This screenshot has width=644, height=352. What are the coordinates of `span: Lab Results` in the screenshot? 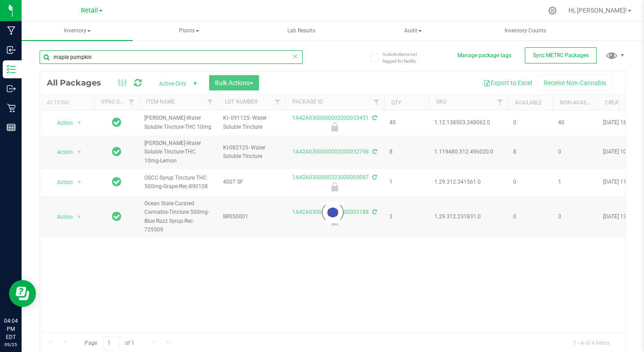 It's located at (301, 31).